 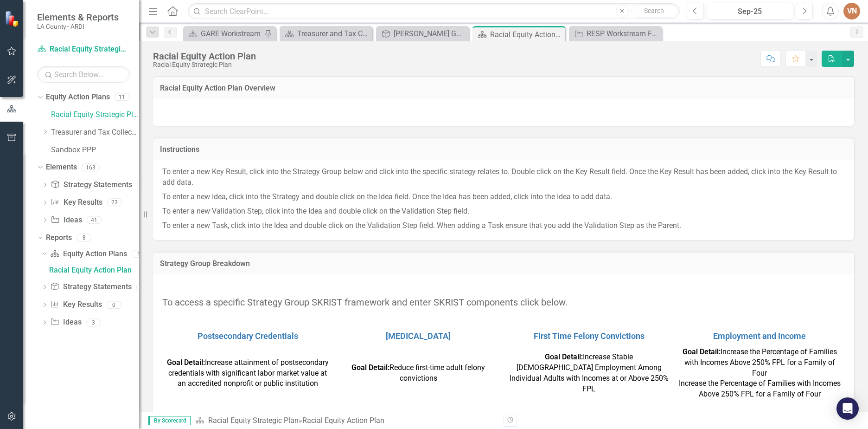 What do you see at coordinates (83, 74) in the screenshot?
I see `input: Search Below...` at bounding box center [83, 74].